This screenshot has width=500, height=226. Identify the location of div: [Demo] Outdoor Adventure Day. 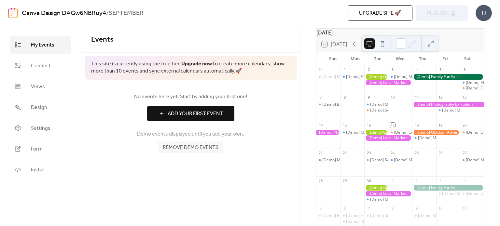
(436, 133).